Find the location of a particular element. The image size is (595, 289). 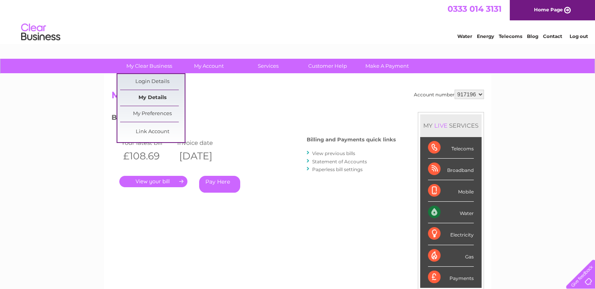

a: My Clear Business is located at coordinates (149, 66).